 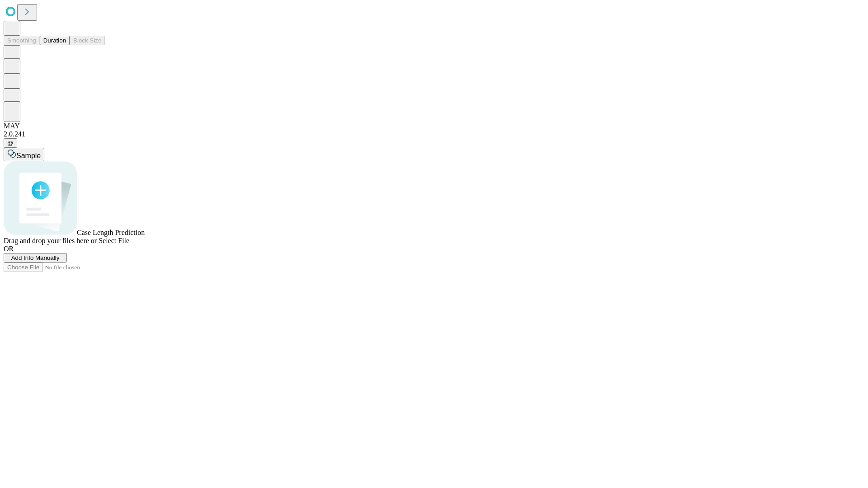 What do you see at coordinates (35, 257) in the screenshot?
I see `button: Add Info Manually` at bounding box center [35, 257].